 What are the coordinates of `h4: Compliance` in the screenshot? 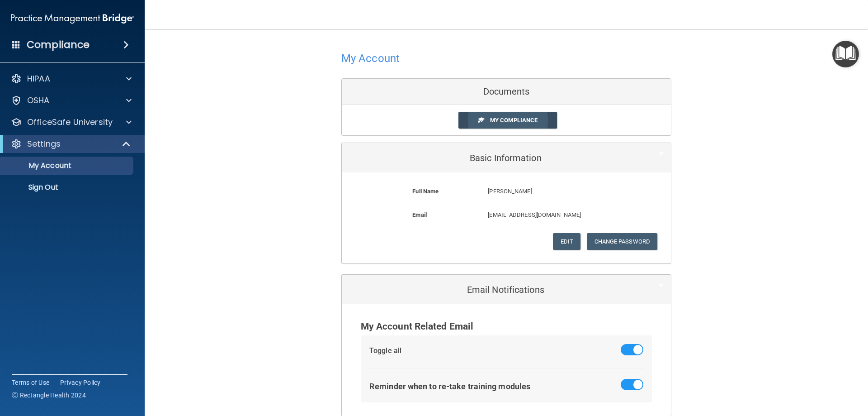 It's located at (58, 45).